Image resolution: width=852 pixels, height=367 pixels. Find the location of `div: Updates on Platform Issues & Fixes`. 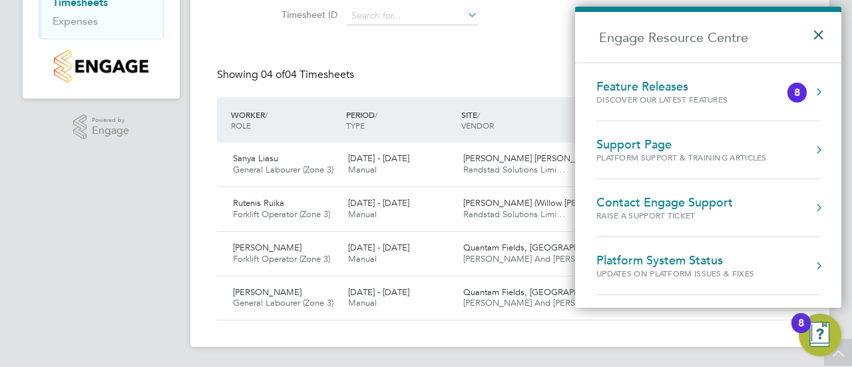

div: Updates on Platform Issues & Fixes is located at coordinates (688, 273).